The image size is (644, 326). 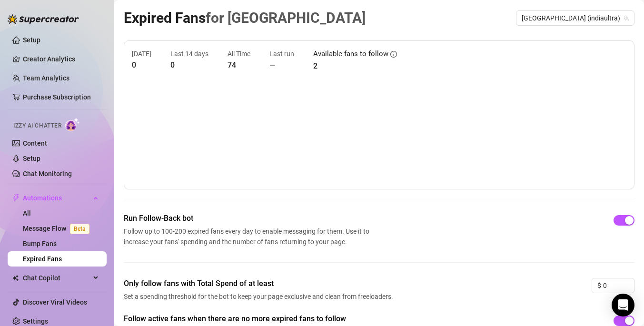 I want to click on span: India (indiaultra), so click(x=575, y=18).